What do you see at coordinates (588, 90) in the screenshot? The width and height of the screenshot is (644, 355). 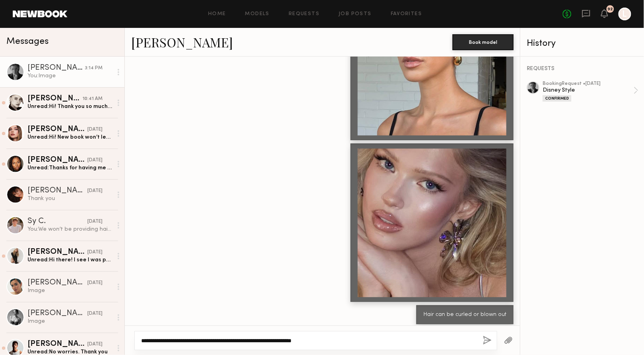 I see `div: Disney Style` at bounding box center [588, 90].